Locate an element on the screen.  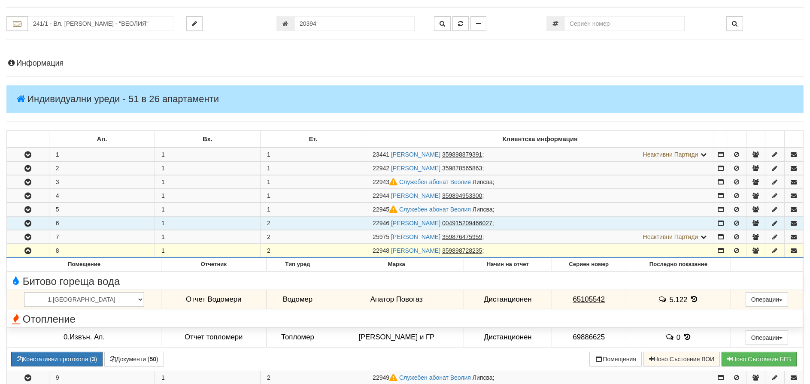
span: 5.122 is located at coordinates (679, 299).